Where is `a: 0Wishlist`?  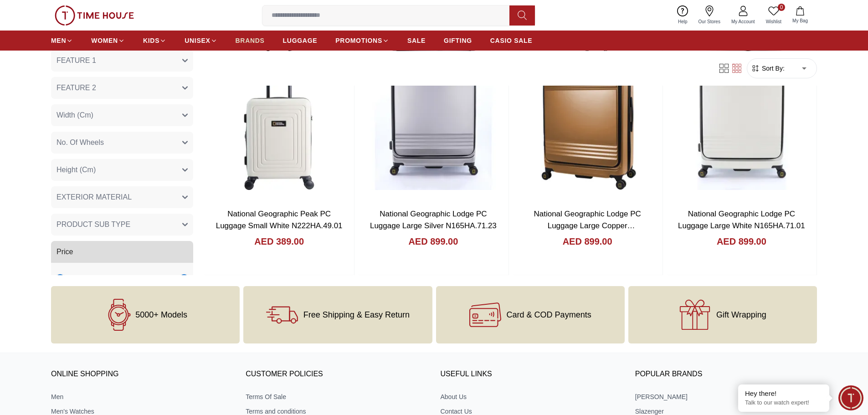
a: 0Wishlist is located at coordinates (774, 15).